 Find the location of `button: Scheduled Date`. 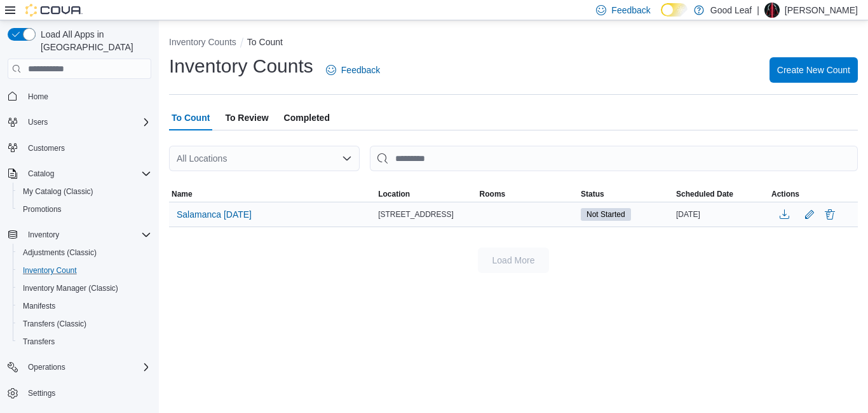

button: Scheduled Date is located at coordinates (721, 194).